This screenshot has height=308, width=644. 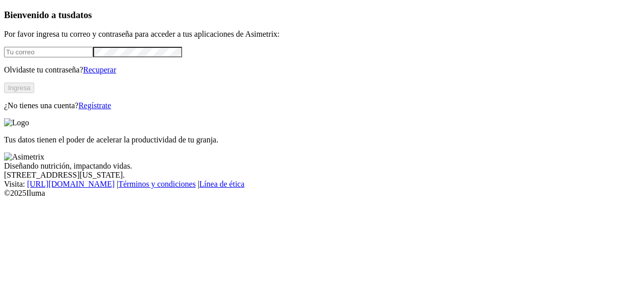 What do you see at coordinates (322, 34) in the screenshot?
I see `p: Por favor ingresa tu correo y contraseña para acceder a tus aplicaciones de Asimetrix:` at bounding box center [322, 34].